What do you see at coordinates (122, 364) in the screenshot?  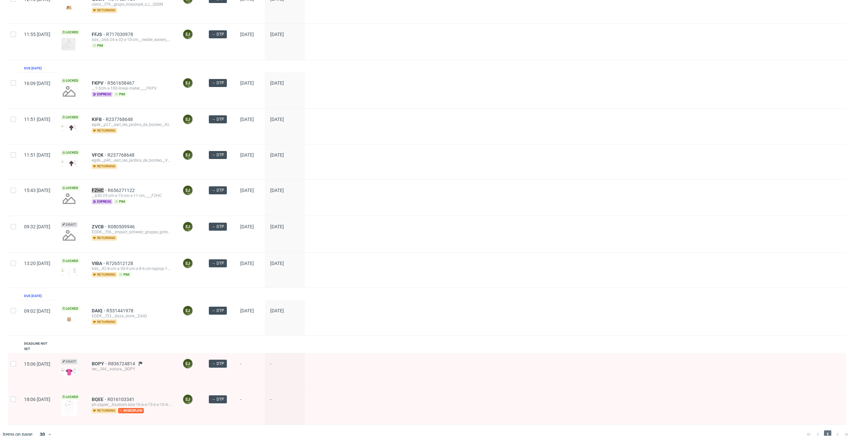 I see `span: R836724814` at bounding box center [122, 364].